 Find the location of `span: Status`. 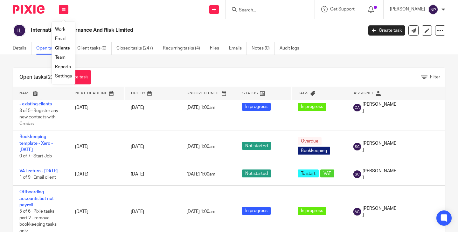

span: Status is located at coordinates (250, 93).